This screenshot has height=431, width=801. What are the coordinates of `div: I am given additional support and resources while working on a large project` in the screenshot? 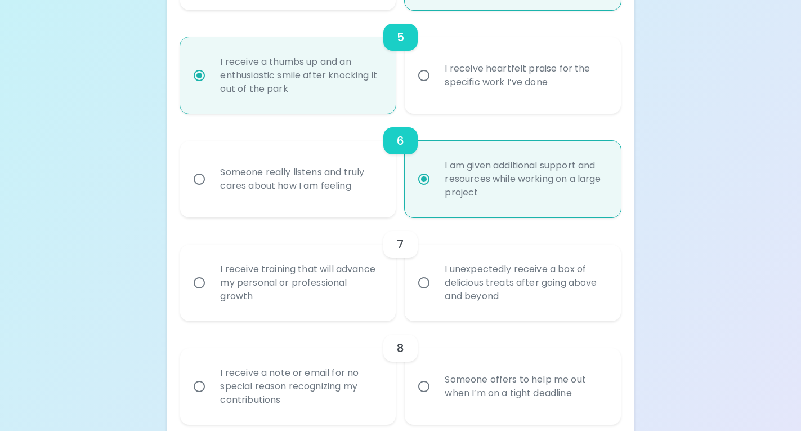 It's located at (525, 179).